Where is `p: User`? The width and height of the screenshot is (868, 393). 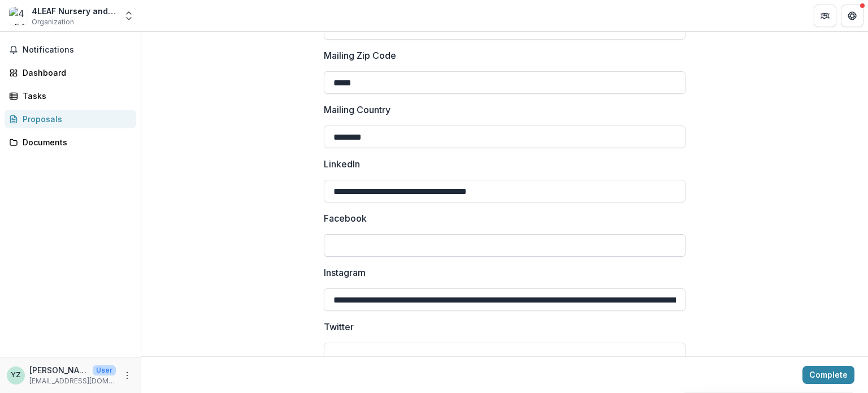
p: User is located at coordinates (104, 370).